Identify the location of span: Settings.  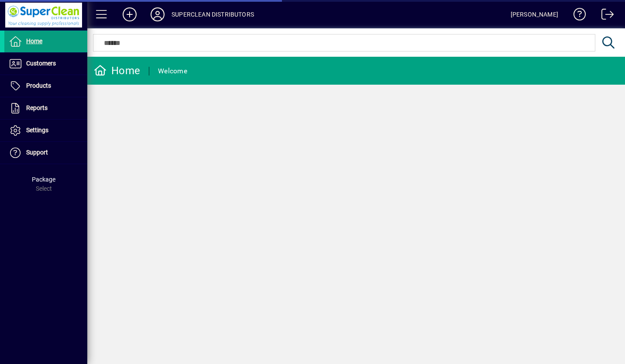
(37, 130).